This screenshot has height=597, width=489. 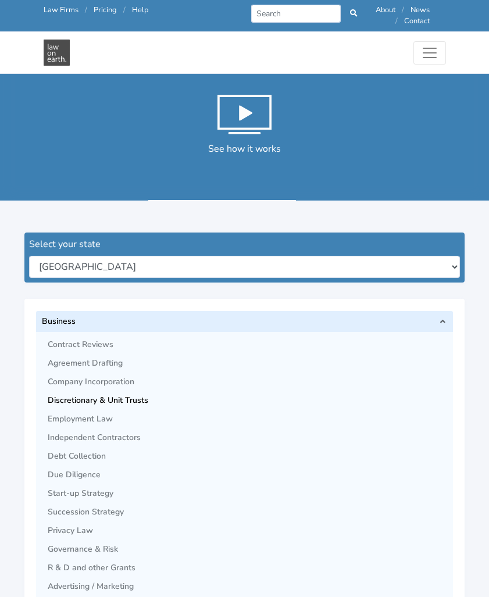 What do you see at coordinates (247, 345) in the screenshot?
I see `span: Contract Reviews` at bounding box center [247, 345].